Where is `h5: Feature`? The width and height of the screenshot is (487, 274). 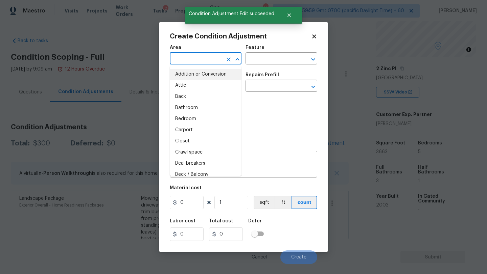 h5: Feature is located at coordinates (255, 48).